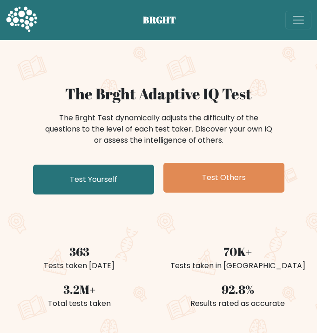 The height and width of the screenshot is (333, 317). I want to click on a: Test Others, so click(224, 178).